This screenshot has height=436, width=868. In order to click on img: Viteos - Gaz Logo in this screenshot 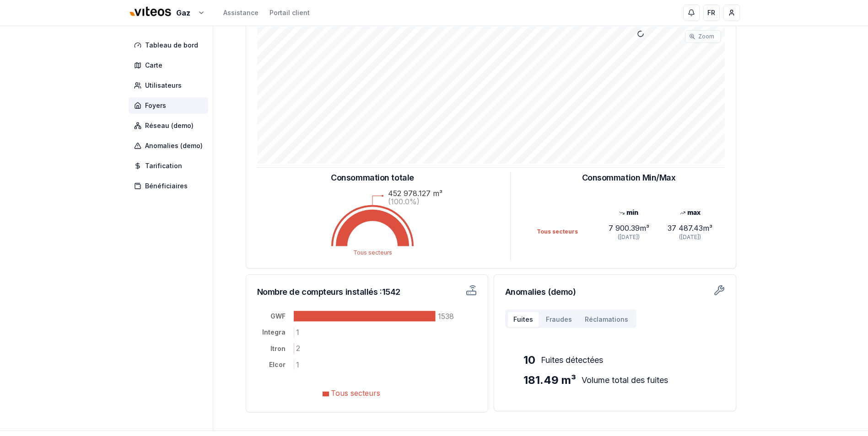, I will do `click(151, 12)`.